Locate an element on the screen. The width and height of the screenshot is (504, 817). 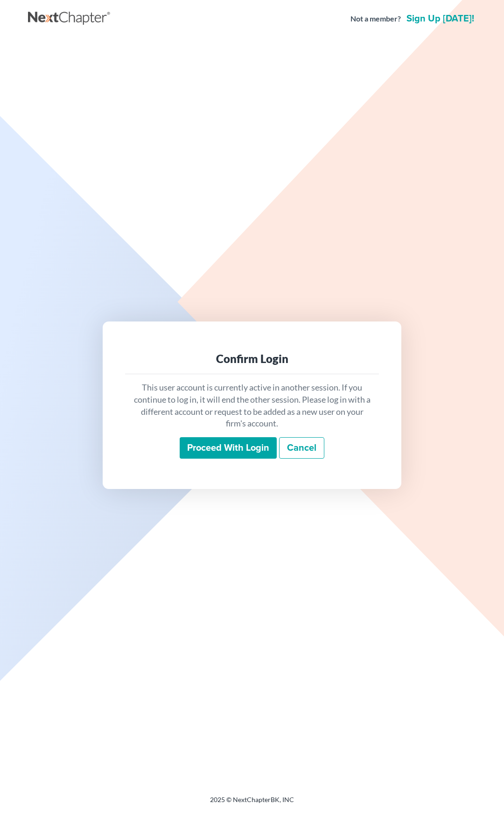
input: Proceed with login is located at coordinates (228, 448).